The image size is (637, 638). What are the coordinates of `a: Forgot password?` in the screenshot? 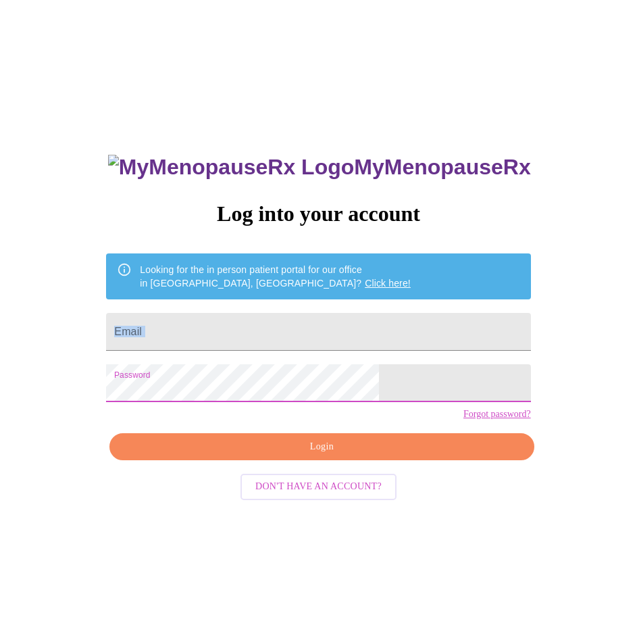 It's located at (497, 414).